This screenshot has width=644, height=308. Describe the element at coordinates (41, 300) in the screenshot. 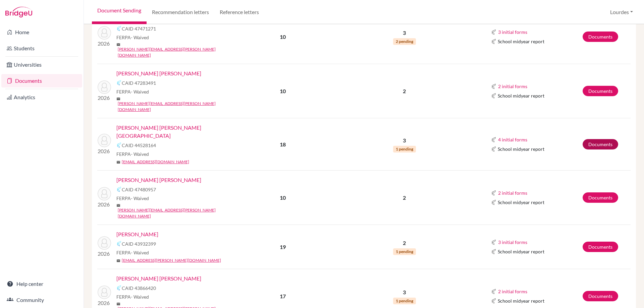

I see `a: Community` at that location.